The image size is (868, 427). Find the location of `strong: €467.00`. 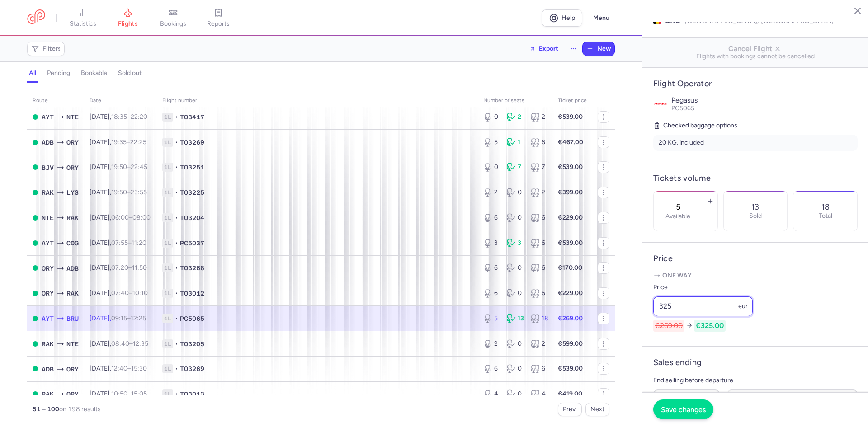

strong: €467.00 is located at coordinates (570, 142).